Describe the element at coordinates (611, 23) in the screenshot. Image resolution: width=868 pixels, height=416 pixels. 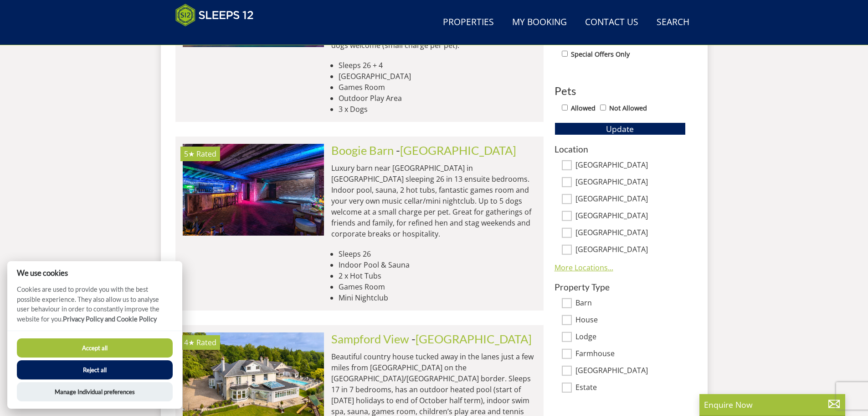
I see `a: Contact Us` at that location.